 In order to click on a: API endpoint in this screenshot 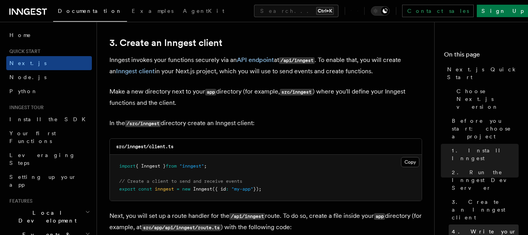, I will do `click(255, 60)`.